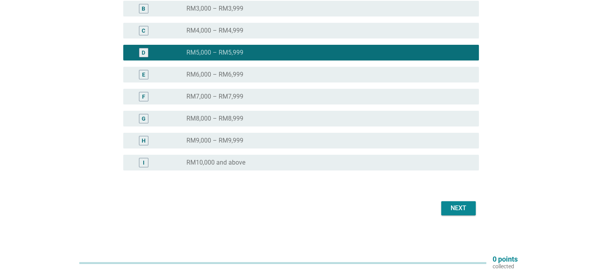 This screenshot has height=273, width=597. Describe the element at coordinates (144, 119) in the screenshot. I see `div: G` at that location.